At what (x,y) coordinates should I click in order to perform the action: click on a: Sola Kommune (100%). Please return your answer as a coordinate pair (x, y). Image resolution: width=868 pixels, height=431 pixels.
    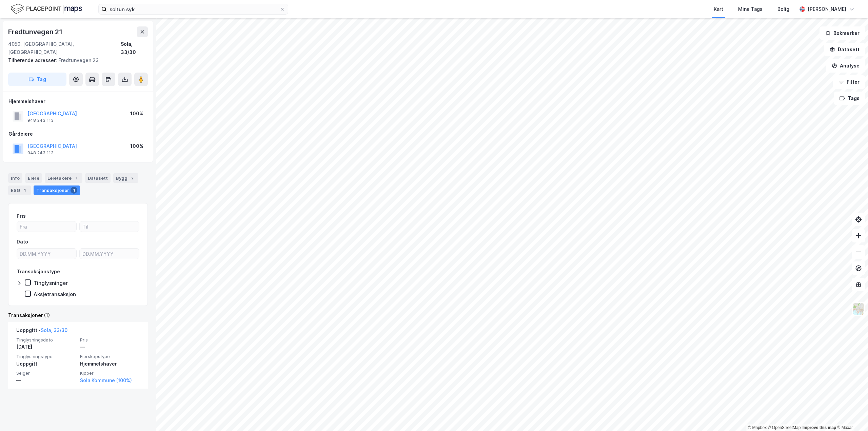
    Looking at the image, I should click on (110, 381).